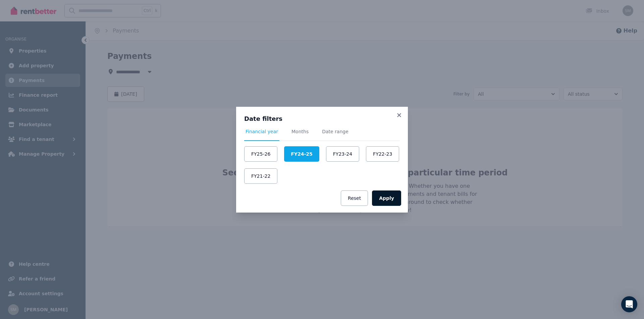 The image size is (644, 319). I want to click on button: Apply, so click(386, 199).